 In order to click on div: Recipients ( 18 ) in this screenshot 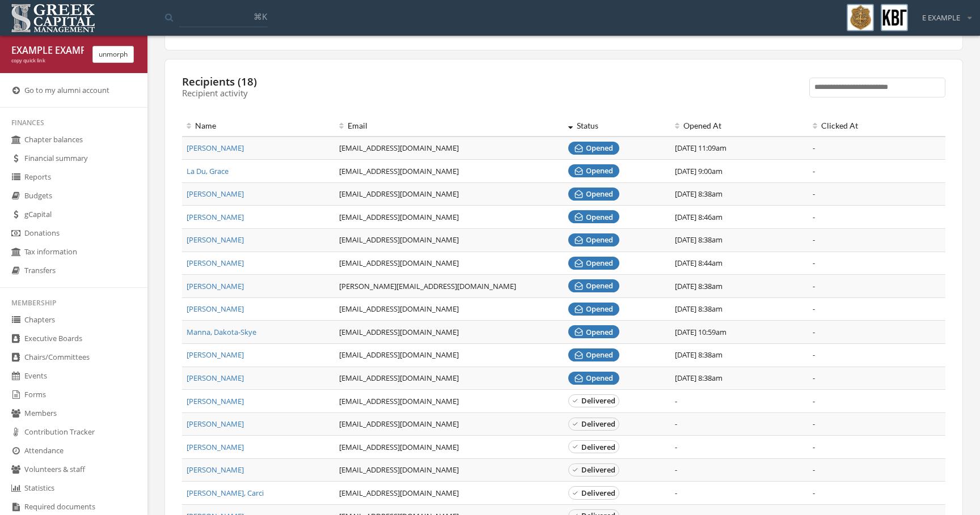, I will do `click(219, 82)`.